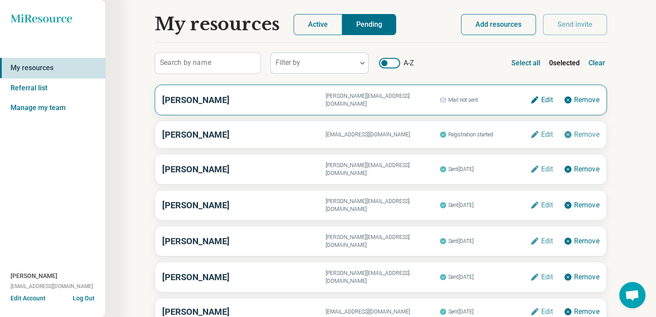 The image size is (656, 317). I want to click on div: Open chat, so click(632, 295).